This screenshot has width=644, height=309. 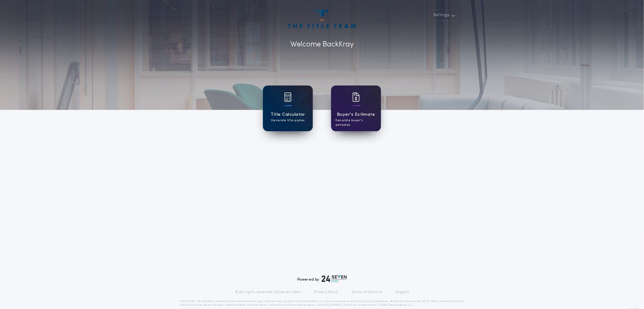 I want to click on p: © All rights reserved. 24|Seven Fees, so click(x=268, y=292).